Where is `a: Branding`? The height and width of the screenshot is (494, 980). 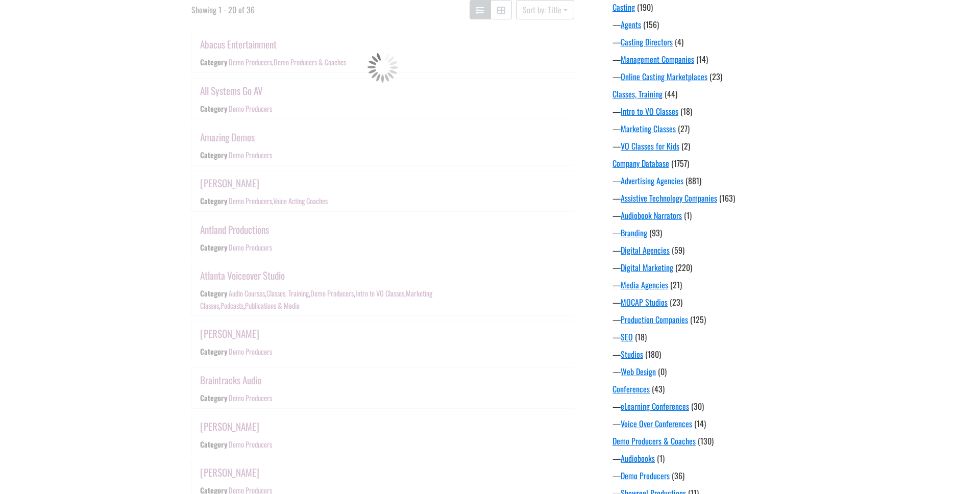 a: Branding is located at coordinates (633, 233).